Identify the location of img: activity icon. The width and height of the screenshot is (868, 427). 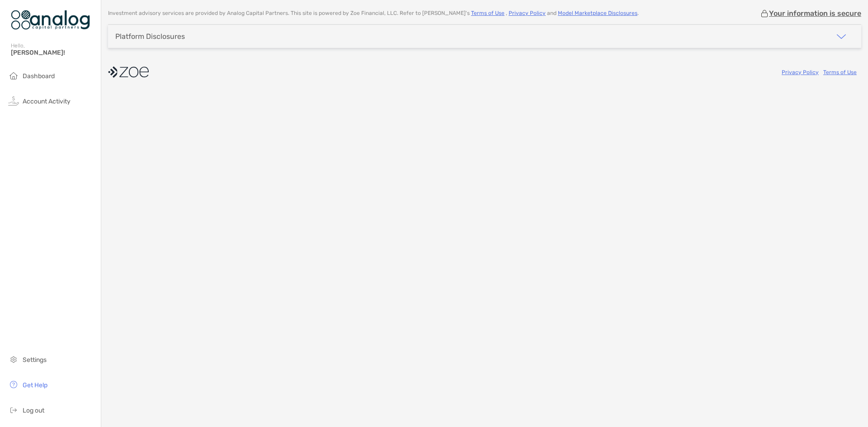
(14, 101).